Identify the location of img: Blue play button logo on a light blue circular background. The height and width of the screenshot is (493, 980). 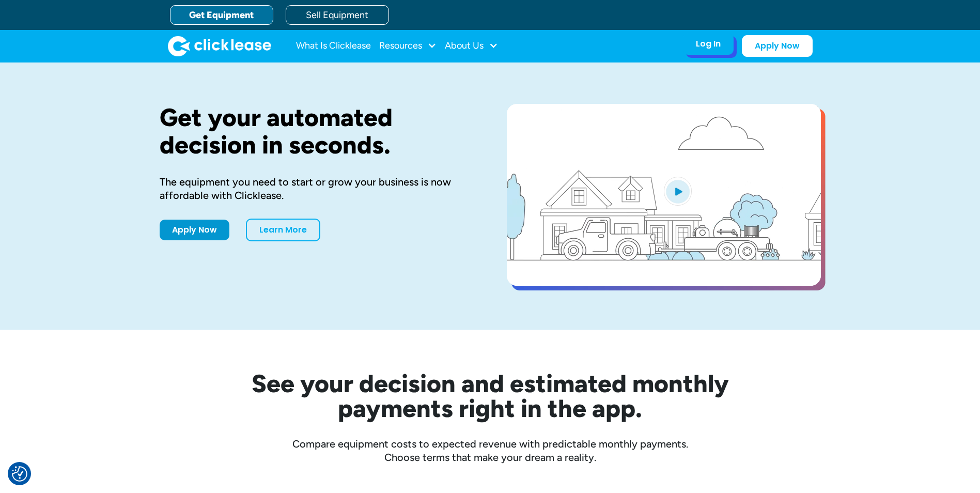
(678, 191).